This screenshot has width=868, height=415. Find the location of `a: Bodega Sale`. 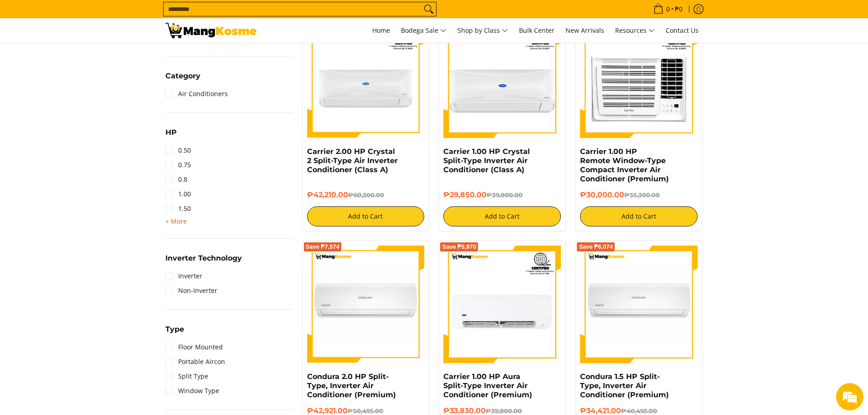

a: Bodega Sale is located at coordinates (424, 31).